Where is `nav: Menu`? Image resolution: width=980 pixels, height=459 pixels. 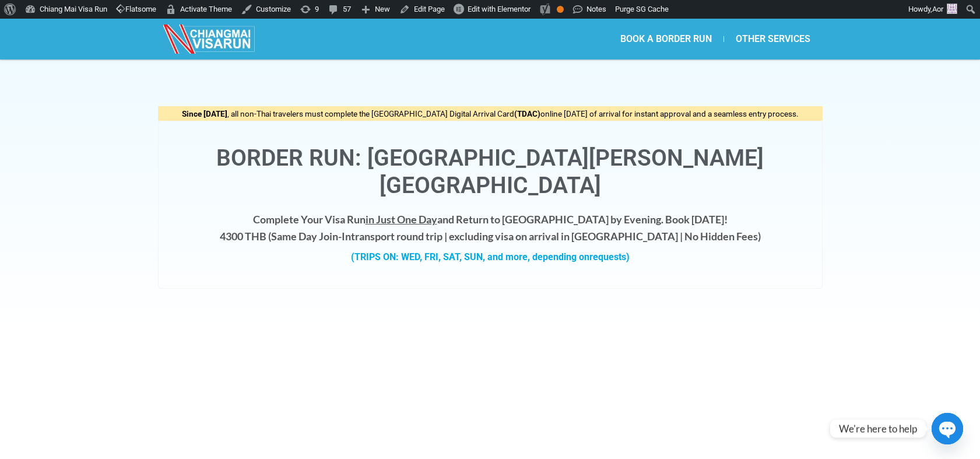
nav: Menu is located at coordinates (656, 39).